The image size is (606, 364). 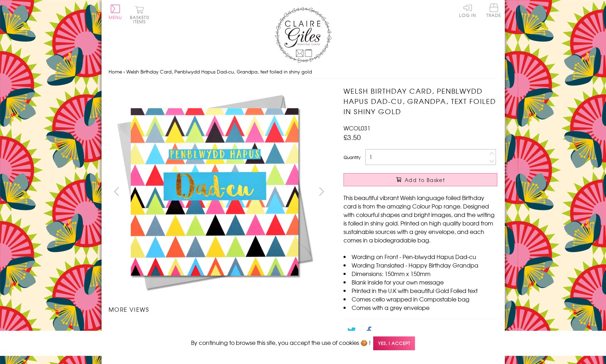 I want to click on span: WCOL031, so click(x=358, y=128).